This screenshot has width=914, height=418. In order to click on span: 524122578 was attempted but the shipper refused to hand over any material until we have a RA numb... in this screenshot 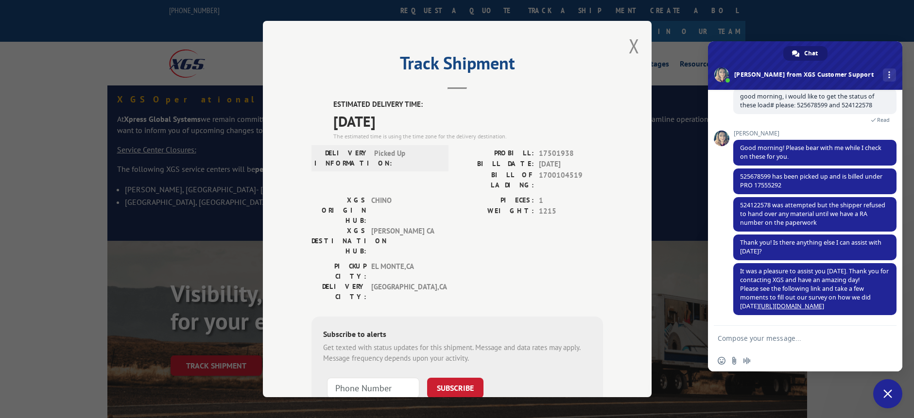, I will do `click(812, 214)`.